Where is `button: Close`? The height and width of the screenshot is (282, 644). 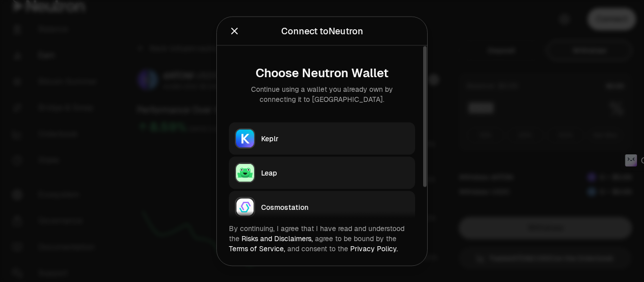 button: Close is located at coordinates (235, 30).